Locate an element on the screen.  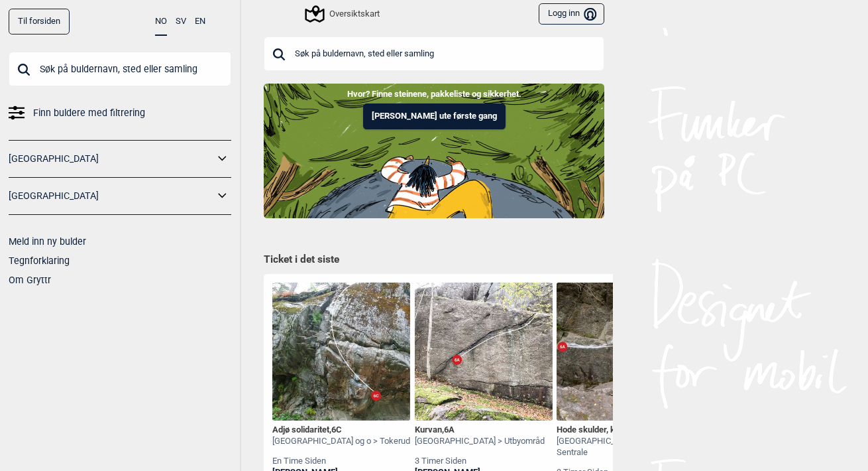
div: en time siden is located at coordinates (341, 461).